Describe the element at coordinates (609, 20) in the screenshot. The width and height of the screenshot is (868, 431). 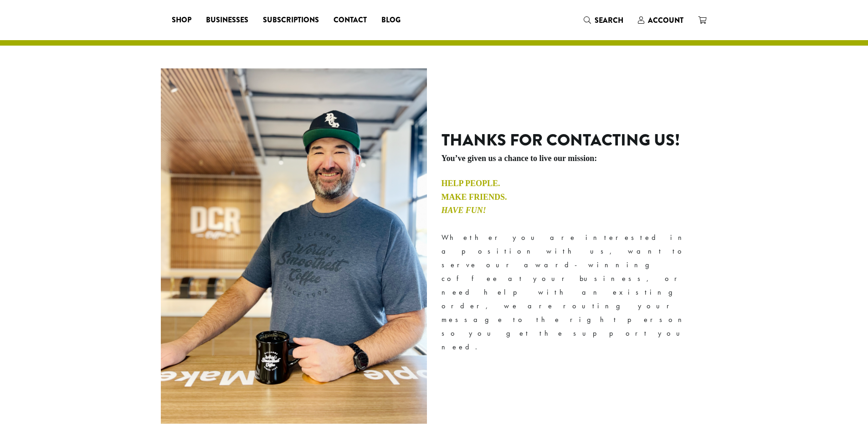
I see `span: Search` at that location.